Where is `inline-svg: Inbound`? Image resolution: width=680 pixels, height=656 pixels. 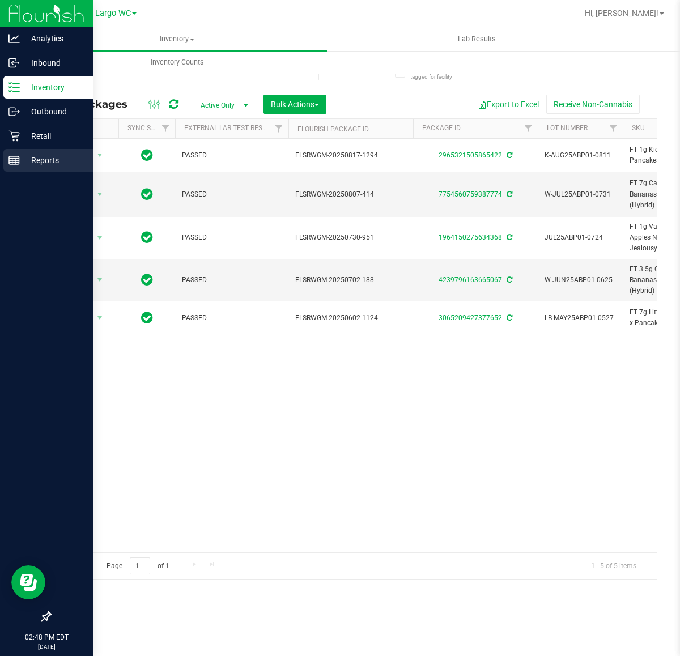 inline-svg: Inbound is located at coordinates (14, 63).